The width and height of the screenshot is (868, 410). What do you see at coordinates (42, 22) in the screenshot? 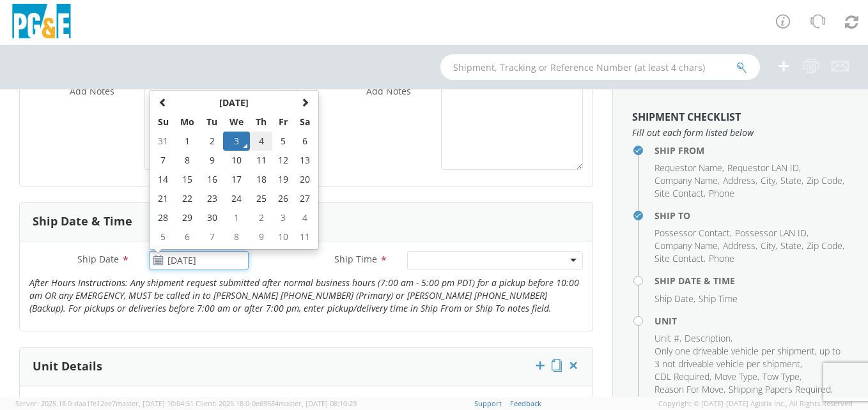
I see `img: pge-logo-06675f144f4cfa6a6814.png` at bounding box center [42, 22].